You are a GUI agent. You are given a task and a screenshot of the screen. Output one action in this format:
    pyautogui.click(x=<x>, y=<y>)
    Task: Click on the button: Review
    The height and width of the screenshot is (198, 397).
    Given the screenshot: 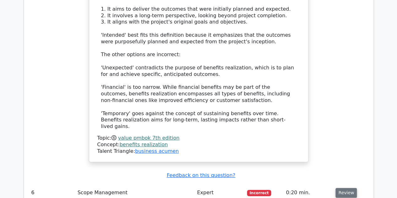 What is the action you would take?
    pyautogui.click(x=346, y=193)
    